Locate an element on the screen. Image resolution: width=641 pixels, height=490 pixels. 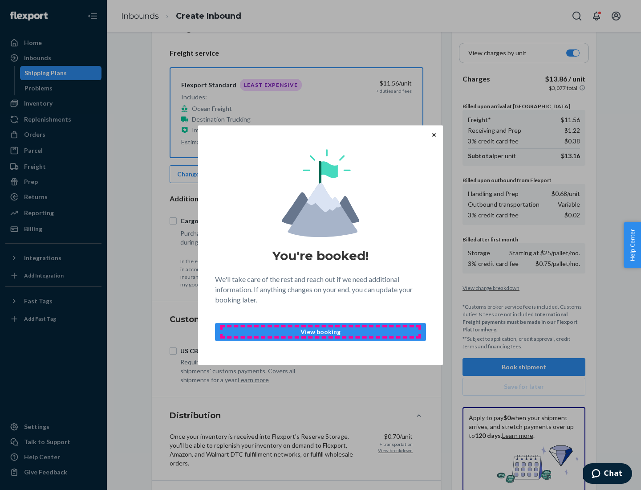
p: View booking is located at coordinates (321, 332).